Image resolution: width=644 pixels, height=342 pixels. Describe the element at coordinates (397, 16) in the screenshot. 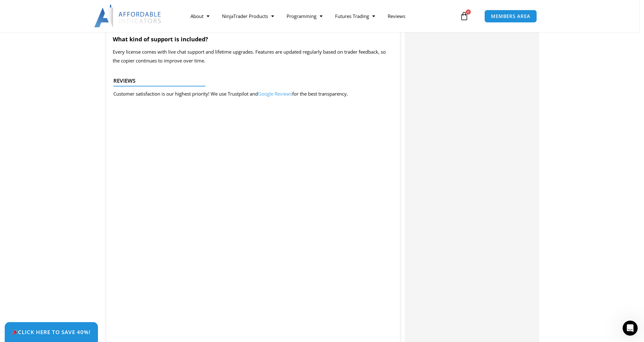

I see `a: Reviews` at that location.